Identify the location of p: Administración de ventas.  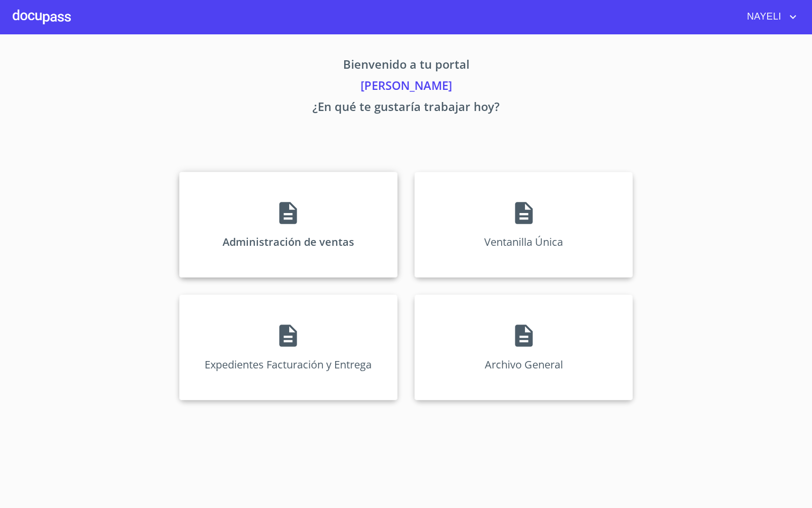
(288, 241).